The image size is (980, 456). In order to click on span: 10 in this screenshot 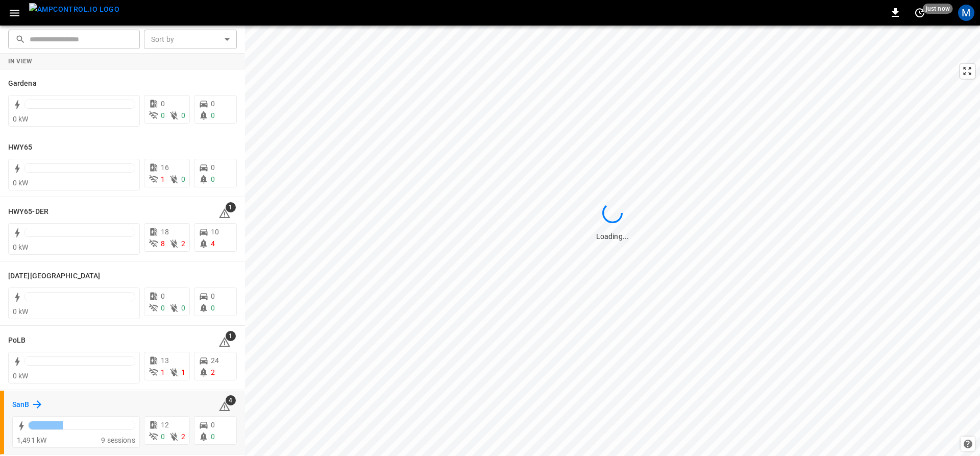, I will do `click(215, 232)`.